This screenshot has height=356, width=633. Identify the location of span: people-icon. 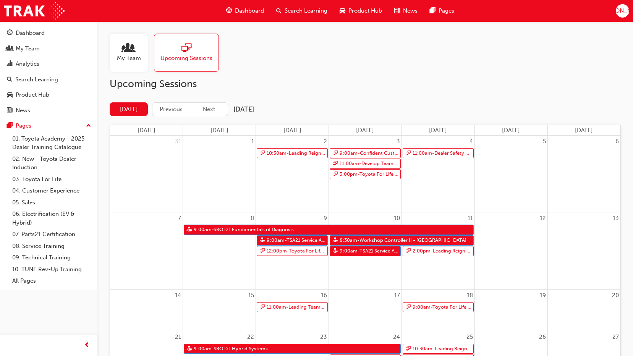
(10, 49).